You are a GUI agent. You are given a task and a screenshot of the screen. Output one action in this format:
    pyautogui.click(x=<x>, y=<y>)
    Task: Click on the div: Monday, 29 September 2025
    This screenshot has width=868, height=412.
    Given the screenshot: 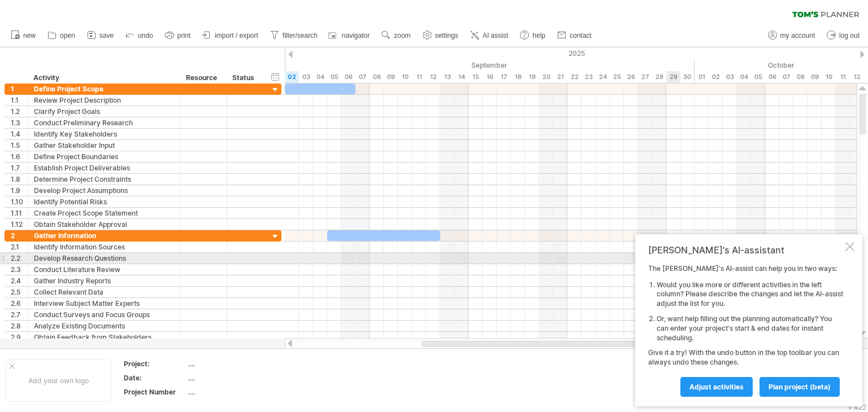 What is the action you would take?
    pyautogui.click(x=673, y=77)
    